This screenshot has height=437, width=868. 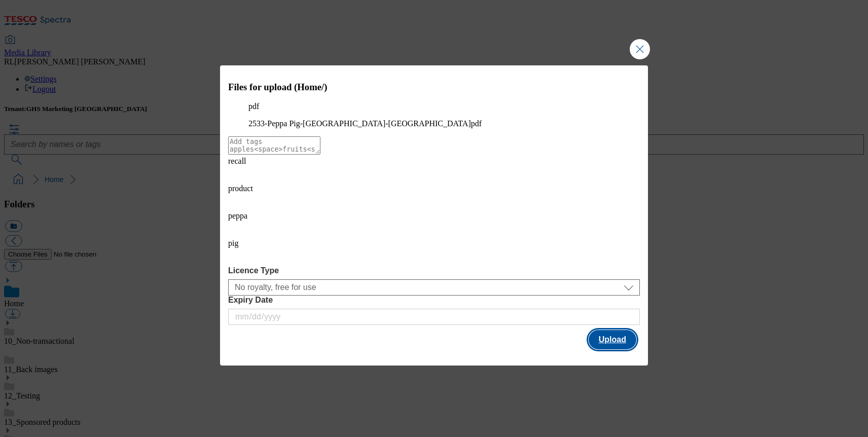 What do you see at coordinates (240, 188) in the screenshot?
I see `span: product` at bounding box center [240, 188].